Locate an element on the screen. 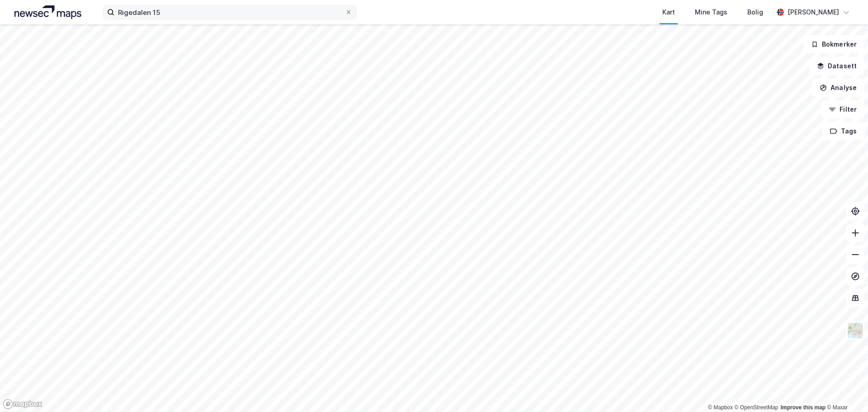 Image resolution: width=868 pixels, height=412 pixels. button: Bokmerker is located at coordinates (834, 44).